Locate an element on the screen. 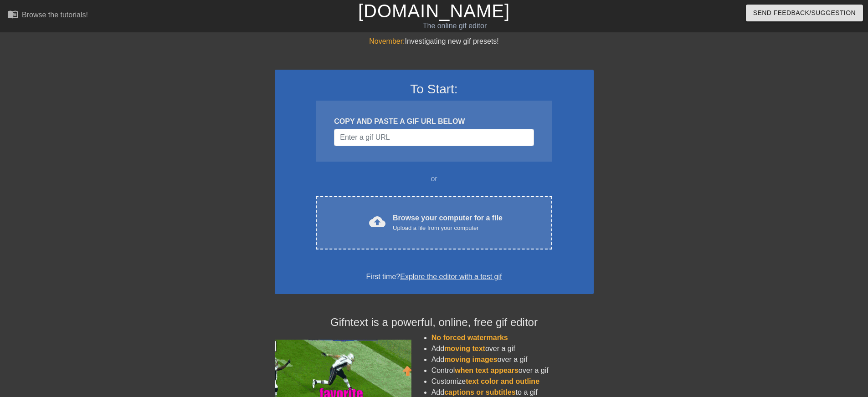  a: Explore the editor with a test gif is located at coordinates (451, 277).